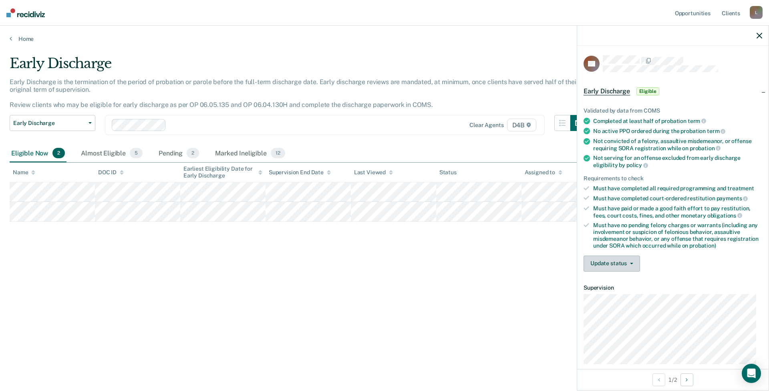  Describe the element at coordinates (486, 125) in the screenshot. I see `div: Clear agents` at that location.